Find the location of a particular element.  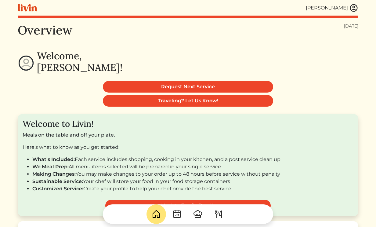

li: All menu items selected will be prepared in your single service is located at coordinates (193, 166).